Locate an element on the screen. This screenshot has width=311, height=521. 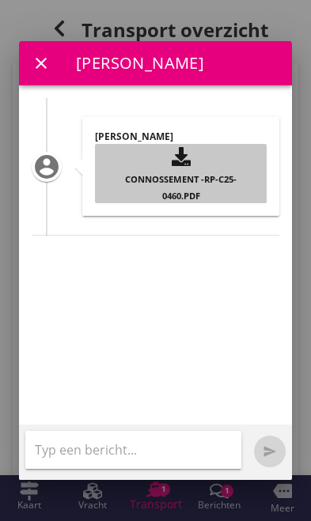
i: account_circle is located at coordinates (47, 167).